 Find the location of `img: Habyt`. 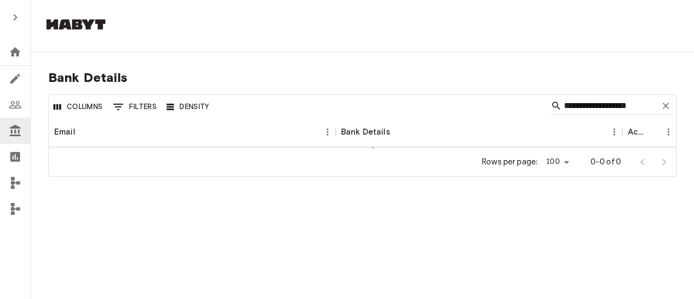

img: Habyt is located at coordinates (76, 24).